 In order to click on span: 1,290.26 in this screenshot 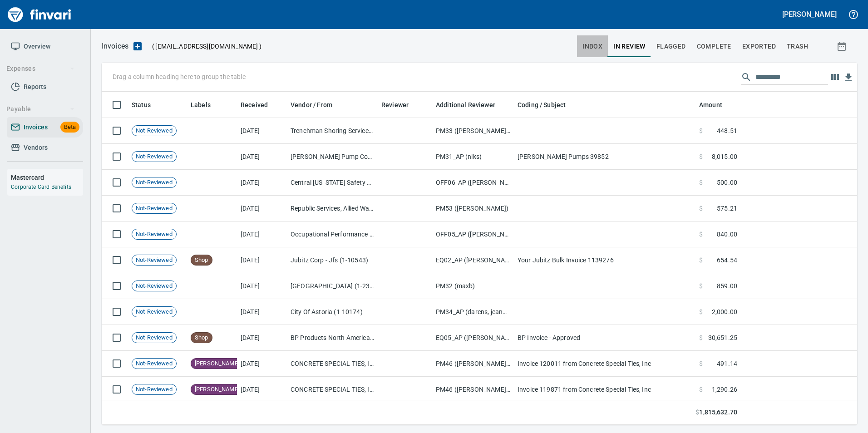, I will do `click(724, 389)`.